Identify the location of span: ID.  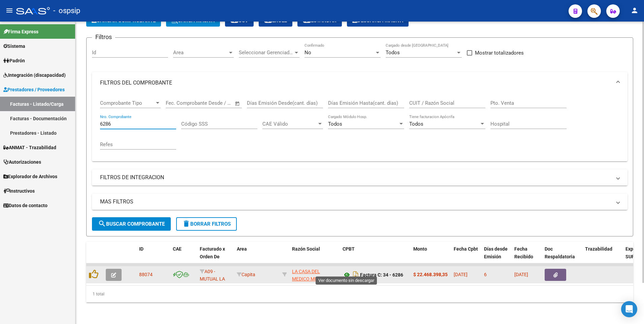
(141, 249).